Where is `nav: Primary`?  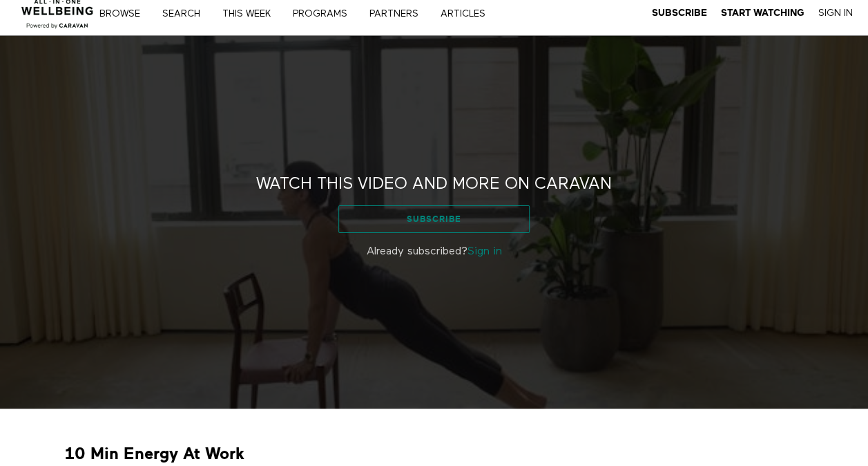
nav: Primary is located at coordinates (312, 13).